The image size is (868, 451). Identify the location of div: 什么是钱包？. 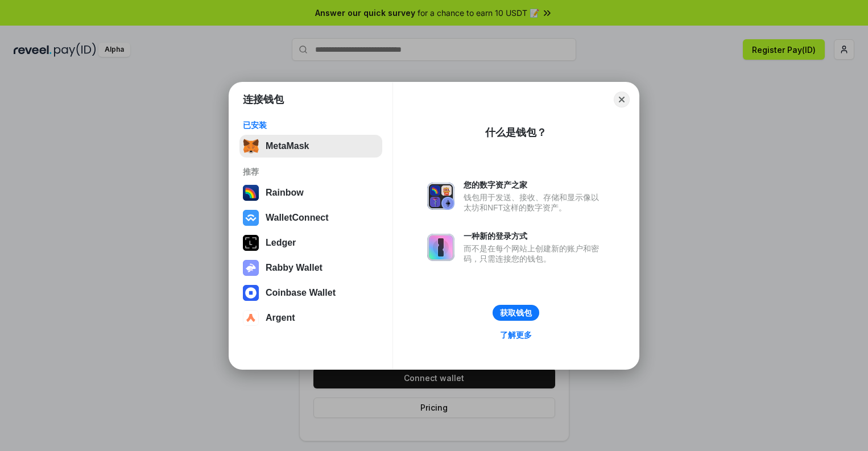
(516, 132).